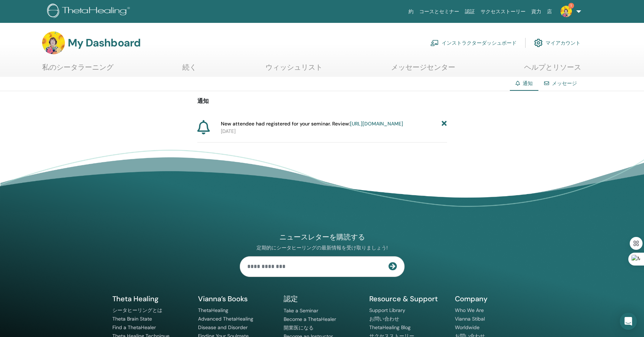  Describe the element at coordinates (151, 299) in the screenshot. I see `h5: Theta Healing` at that location.